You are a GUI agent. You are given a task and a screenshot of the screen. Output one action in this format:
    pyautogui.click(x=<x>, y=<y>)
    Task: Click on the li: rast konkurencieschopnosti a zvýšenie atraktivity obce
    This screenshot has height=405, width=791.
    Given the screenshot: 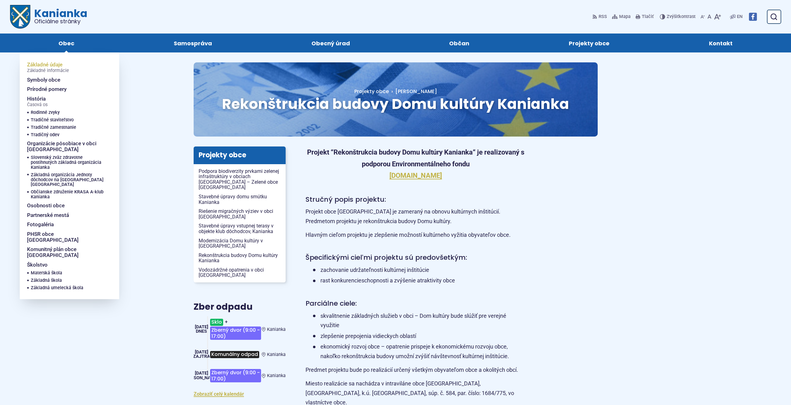 What is the action you would take?
    pyautogui.click(x=419, y=281)
    